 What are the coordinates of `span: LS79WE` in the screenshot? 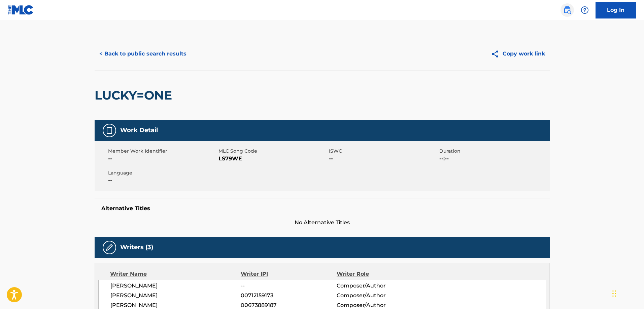 It's located at (273, 158).